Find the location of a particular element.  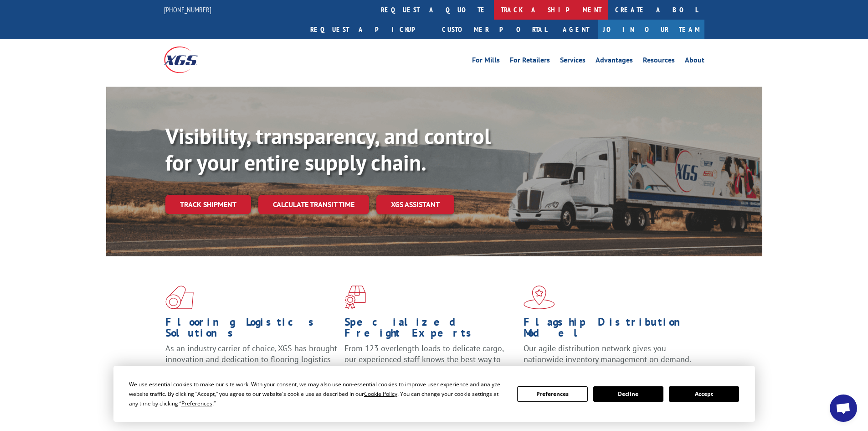

a: About is located at coordinates (695, 61).